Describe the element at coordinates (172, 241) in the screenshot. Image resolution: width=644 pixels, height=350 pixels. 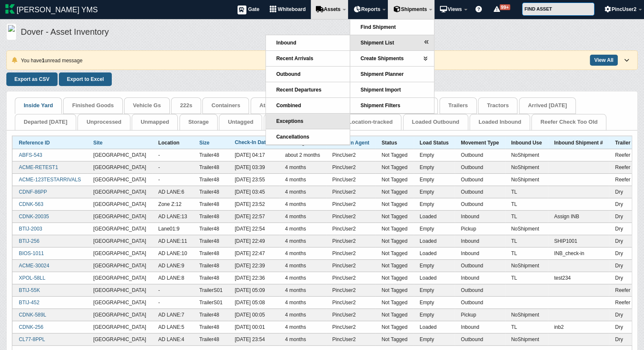
I see `td: AD LANE:11` at that location.